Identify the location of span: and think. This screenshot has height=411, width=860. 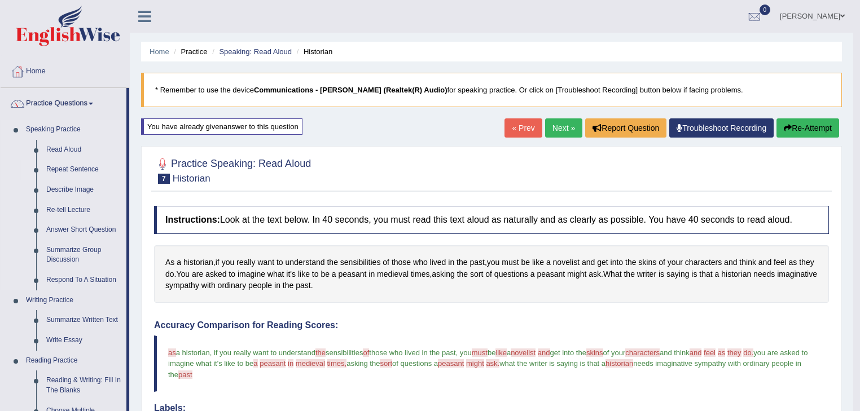
(674, 353).